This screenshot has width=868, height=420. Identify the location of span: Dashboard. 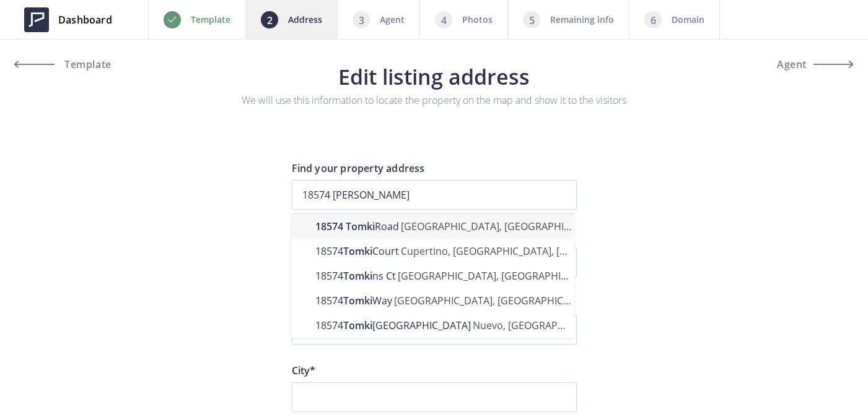
(85, 20).